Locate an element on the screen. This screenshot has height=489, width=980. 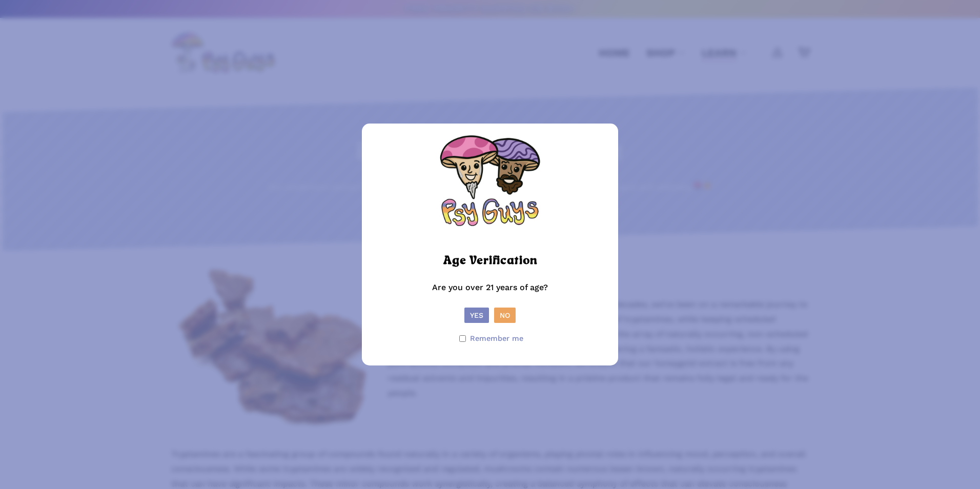
button: No is located at coordinates (505, 315).